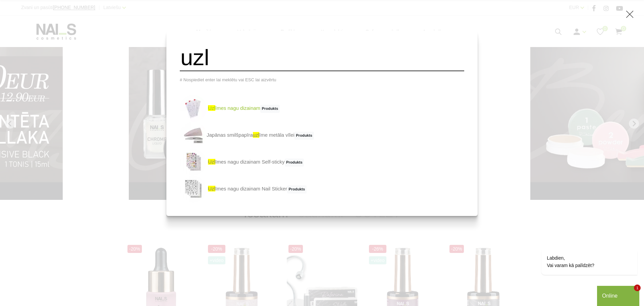 Image resolution: width=644 pixels, height=306 pixels. I want to click on a: uzlīmes nagu dizainamProdukts, so click(230, 108).